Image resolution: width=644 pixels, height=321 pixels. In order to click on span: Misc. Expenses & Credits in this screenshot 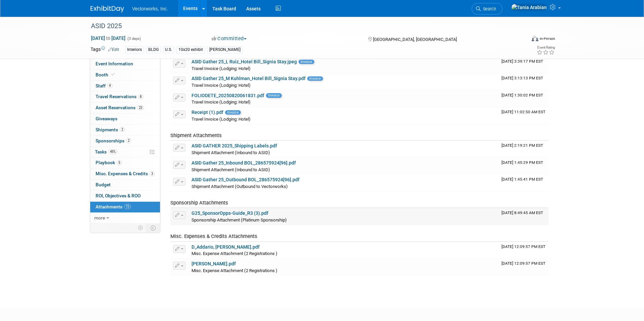, I will do `click(125, 174)`.